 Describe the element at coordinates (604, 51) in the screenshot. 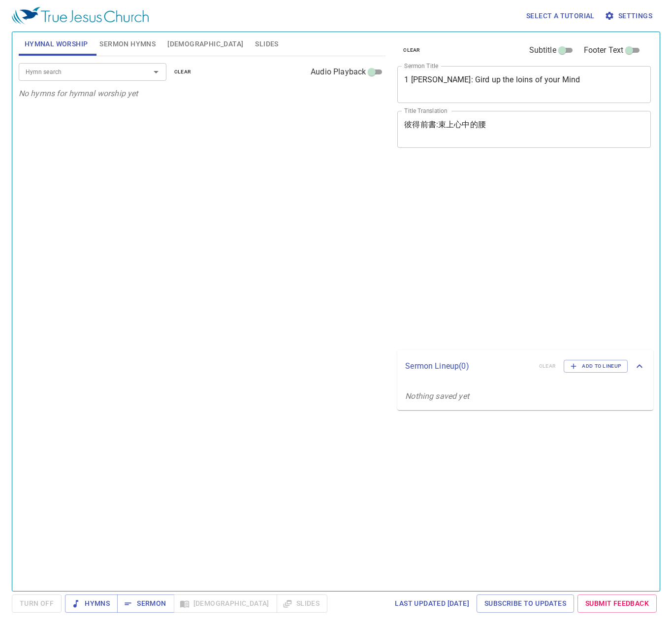

I see `span: Footer Text` at that location.